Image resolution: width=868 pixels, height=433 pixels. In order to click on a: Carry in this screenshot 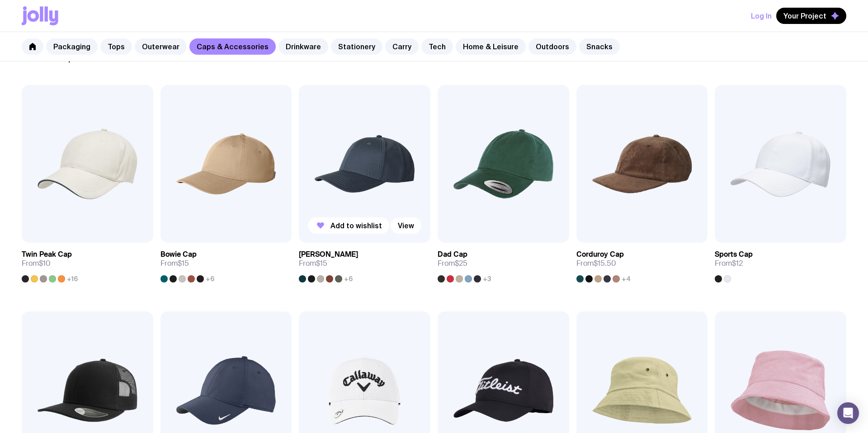, I will do `click(402, 47)`.